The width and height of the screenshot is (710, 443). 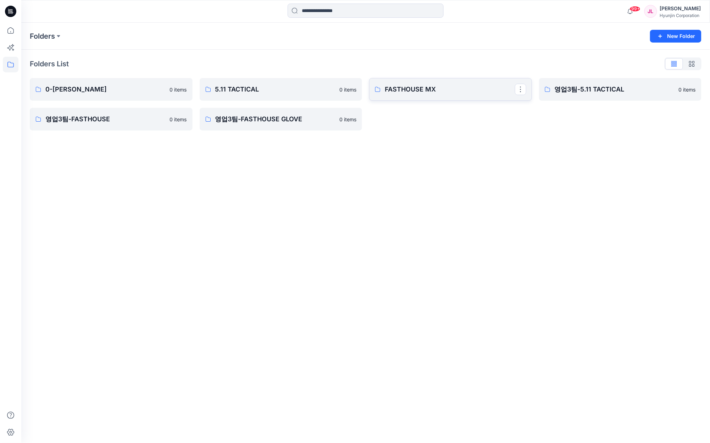 I want to click on a: Folders, so click(x=42, y=36).